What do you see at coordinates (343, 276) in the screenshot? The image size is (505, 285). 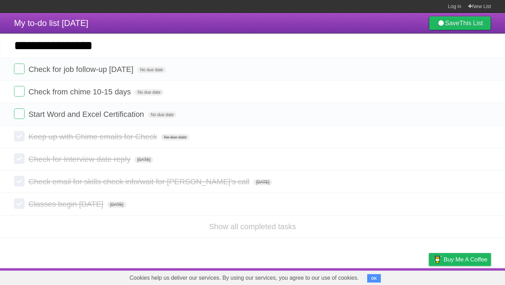 I see `a: About` at bounding box center [343, 276].